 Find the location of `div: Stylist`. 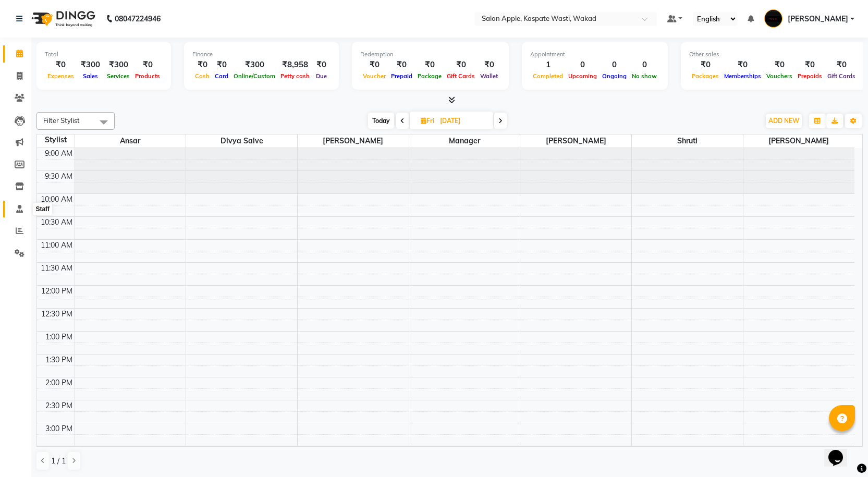

div: Stylist is located at coordinates (56, 140).